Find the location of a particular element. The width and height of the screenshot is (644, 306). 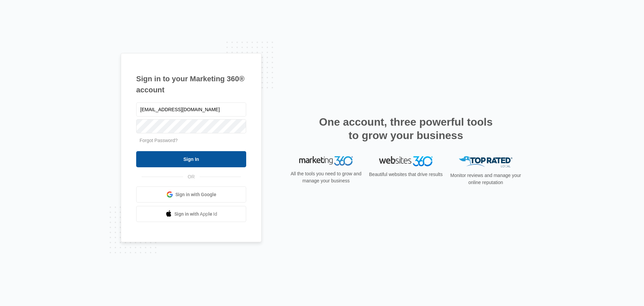

p: Monitor reviews and manage your online reputation is located at coordinates (486, 179).